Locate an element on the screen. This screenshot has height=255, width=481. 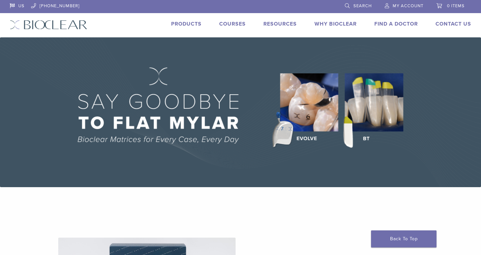
span: My Account is located at coordinates (408, 6).